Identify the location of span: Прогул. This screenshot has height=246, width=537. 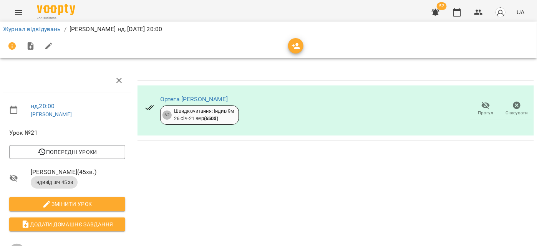
(486, 113).